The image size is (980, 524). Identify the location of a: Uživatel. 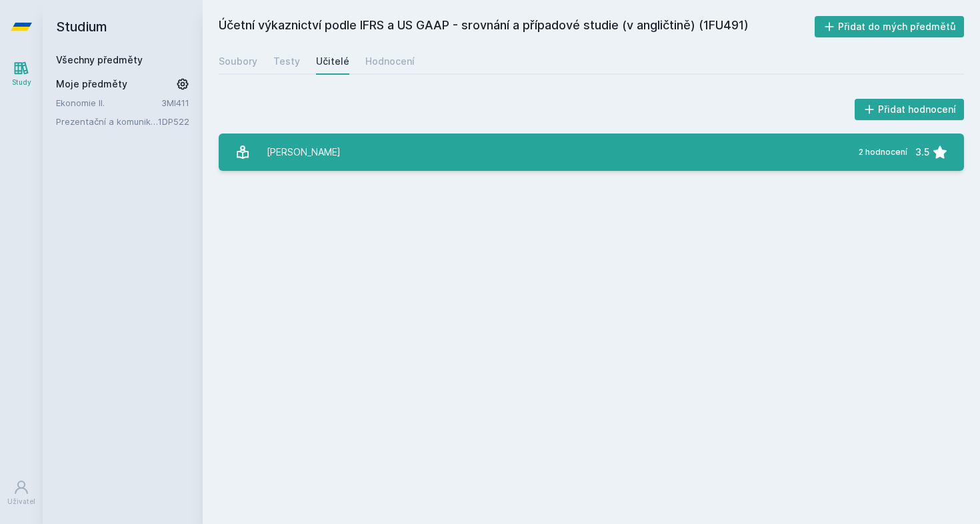
(22, 492).